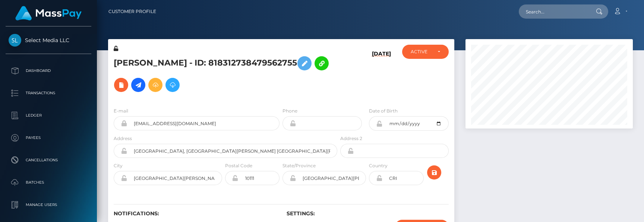 The width and height of the screenshot is (644, 222). What do you see at coordinates (48, 13) in the screenshot?
I see `img: MassPay Logo` at bounding box center [48, 13].